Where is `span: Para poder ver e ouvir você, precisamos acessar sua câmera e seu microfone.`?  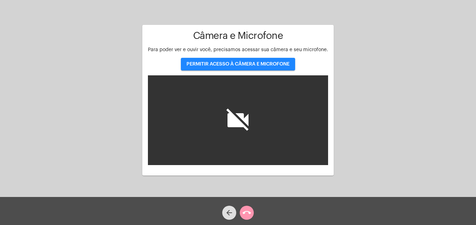
span: Para poder ver e ouvir você, precisamos acessar sua câmera e seu microfone. is located at coordinates (238, 50).